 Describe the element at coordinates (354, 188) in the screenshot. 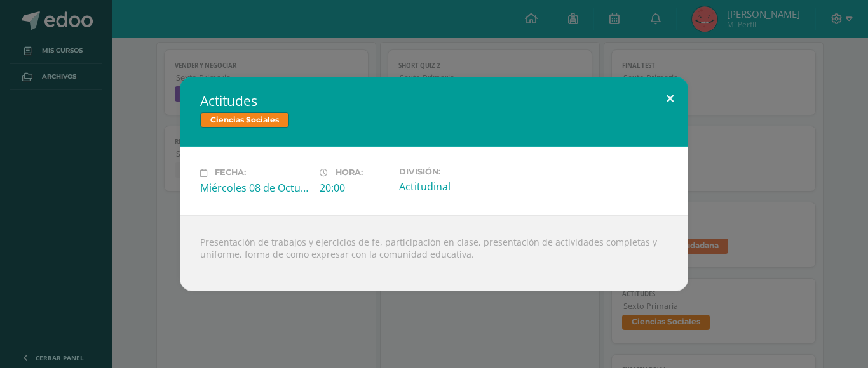

I see `div: 20:00` at that location.